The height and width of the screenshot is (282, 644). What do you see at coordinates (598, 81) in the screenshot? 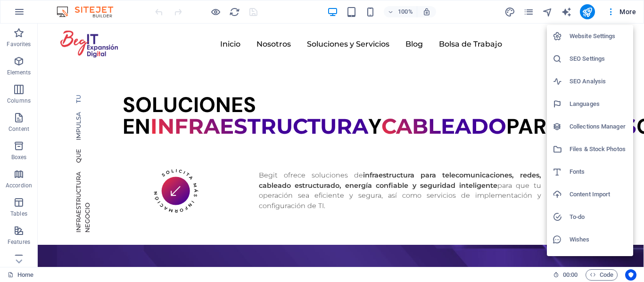
I see `h6: SEO Analysis` at bounding box center [598, 81].